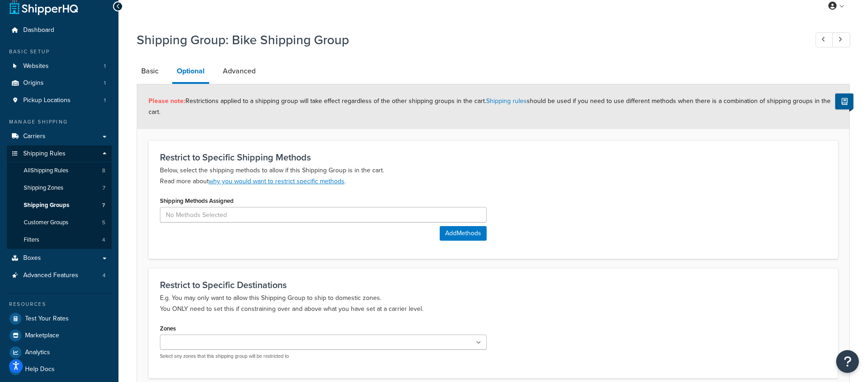 This screenshot has width=868, height=382. What do you see at coordinates (32, 240) in the screenshot?
I see `span: Filters` at bounding box center [32, 240].